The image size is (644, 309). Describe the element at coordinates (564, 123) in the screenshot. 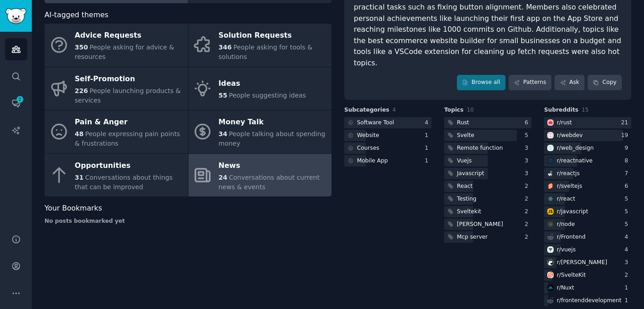

I see `div: r/ rust` at that location.